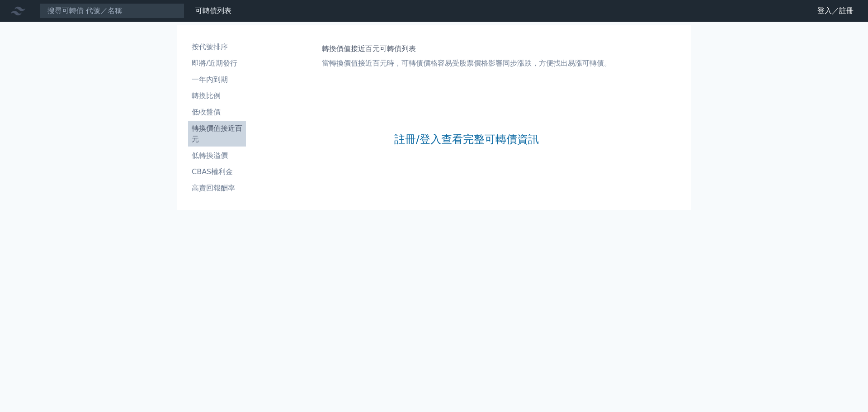 Image resolution: width=868 pixels, height=412 pixels. What do you see at coordinates (217, 112) in the screenshot?
I see `li: 低收盤價` at bounding box center [217, 112].